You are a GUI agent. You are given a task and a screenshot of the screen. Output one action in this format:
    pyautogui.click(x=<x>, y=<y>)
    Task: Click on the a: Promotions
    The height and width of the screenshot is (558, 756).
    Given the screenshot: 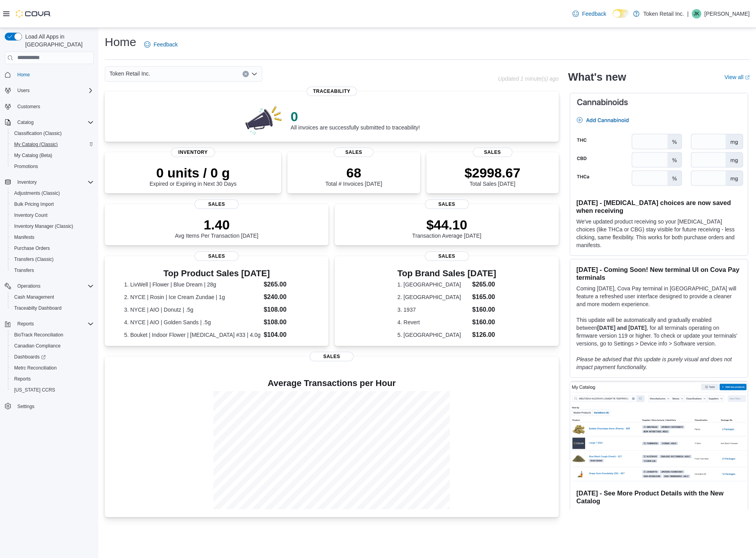 What is the action you would take?
    pyautogui.click(x=26, y=167)
    